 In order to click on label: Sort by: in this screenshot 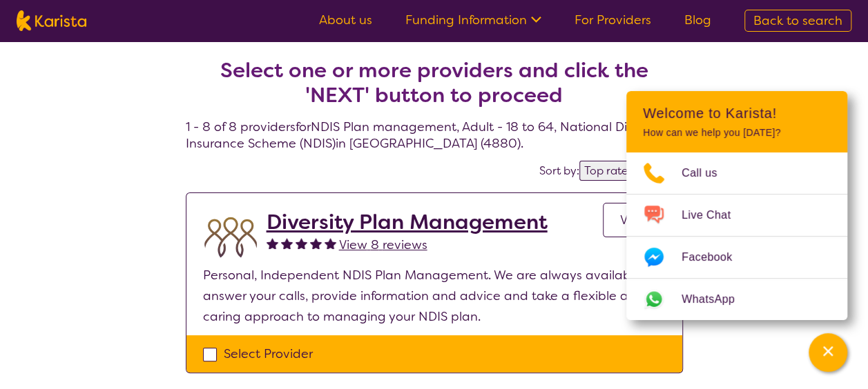, I will do `click(559, 170)`.